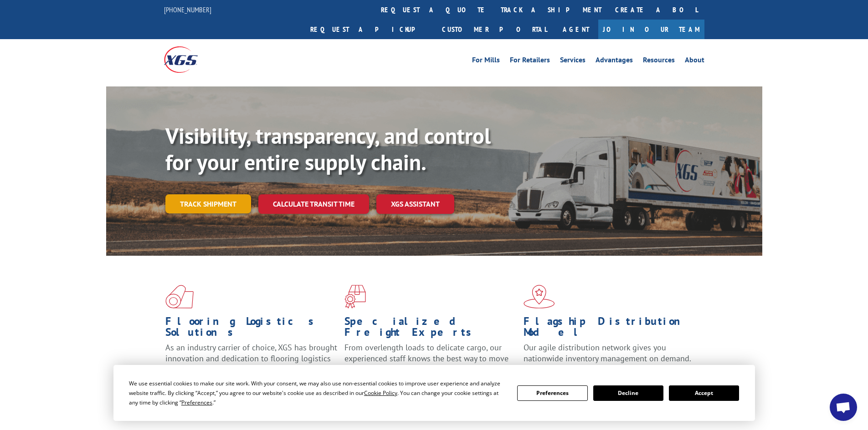  What do you see at coordinates (328, 148) in the screenshot?
I see `b: Visibility, transparency, and control for your entire supply chain.` at bounding box center [328, 148].